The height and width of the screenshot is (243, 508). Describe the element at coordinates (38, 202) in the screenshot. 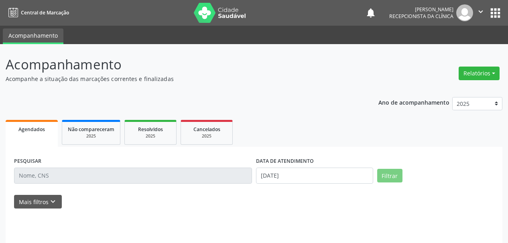

I see `button: Mais filtroskeyboard_arrow_down` at that location.